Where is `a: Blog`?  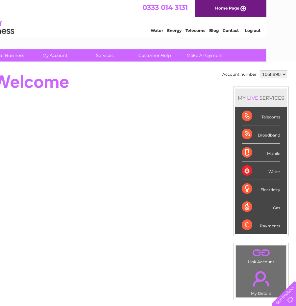 a: Blog is located at coordinates (243, 30).